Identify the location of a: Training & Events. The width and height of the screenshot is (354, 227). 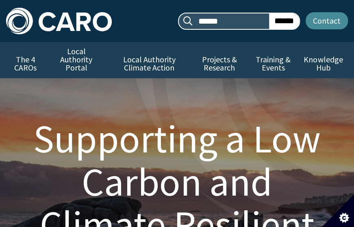
(273, 64).